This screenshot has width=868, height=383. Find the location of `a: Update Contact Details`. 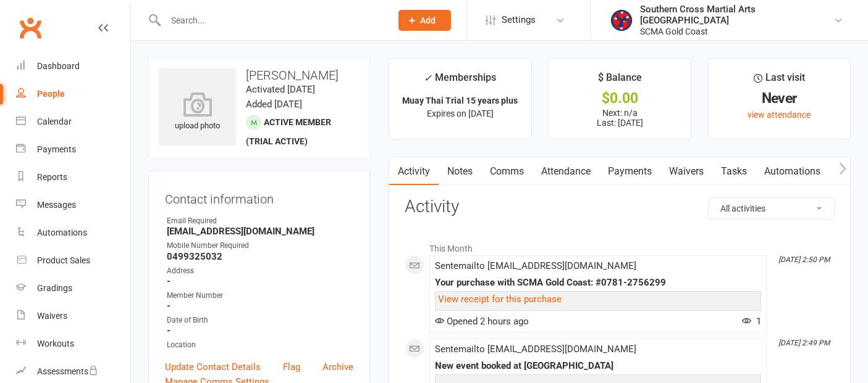

a: Update Contact Details is located at coordinates (212, 368).